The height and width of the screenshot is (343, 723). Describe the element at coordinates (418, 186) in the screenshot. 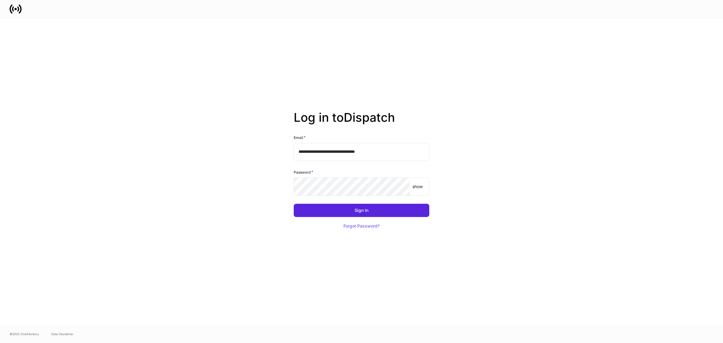

I see `p: show` at that location.